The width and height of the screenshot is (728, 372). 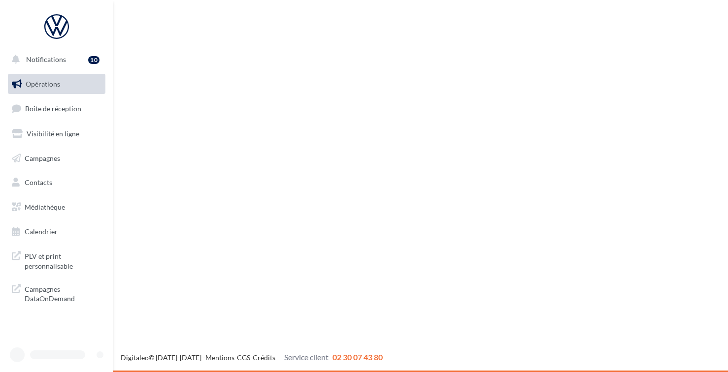 What do you see at coordinates (134, 358) in the screenshot?
I see `a: Digitaleo` at bounding box center [134, 358].